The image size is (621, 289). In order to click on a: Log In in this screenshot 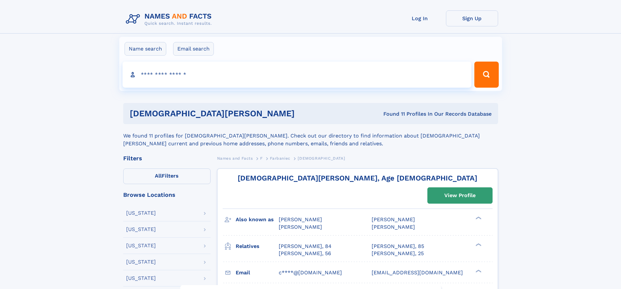, I will do `click(420, 18)`.